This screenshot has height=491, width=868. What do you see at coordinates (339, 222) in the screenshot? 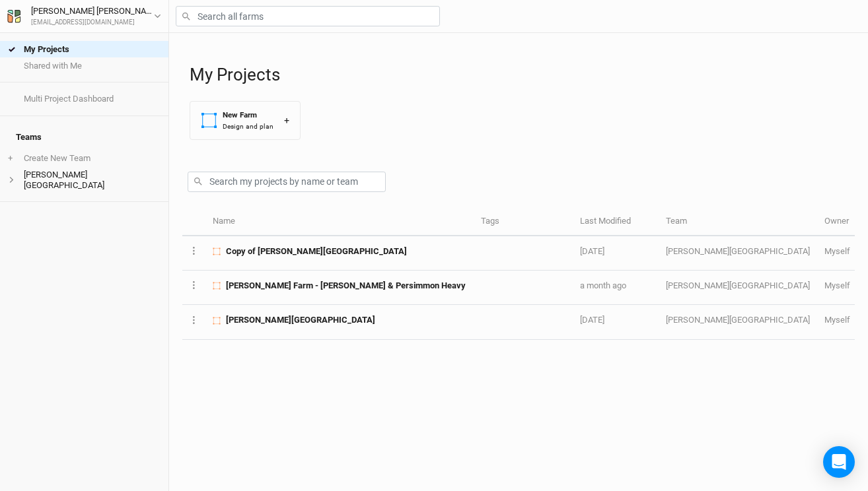
I see `th: Name` at bounding box center [339, 222].